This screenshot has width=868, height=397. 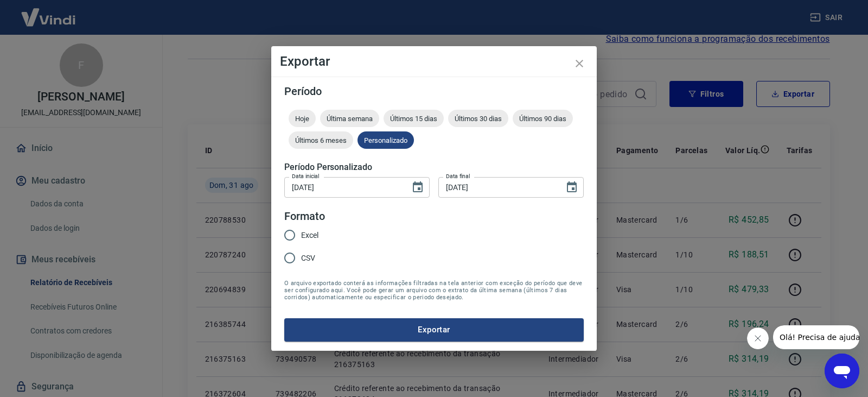 I want to click on span: Excel, so click(x=309, y=235).